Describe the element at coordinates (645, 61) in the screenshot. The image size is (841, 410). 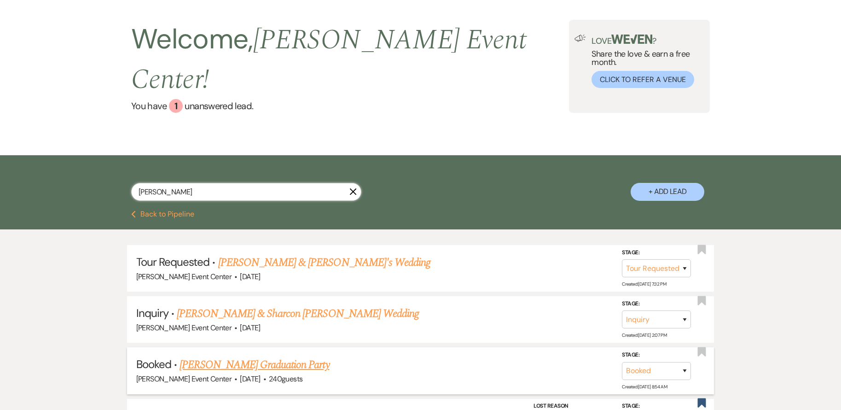
I see `div: Share the love & earn a free month.` at that location.